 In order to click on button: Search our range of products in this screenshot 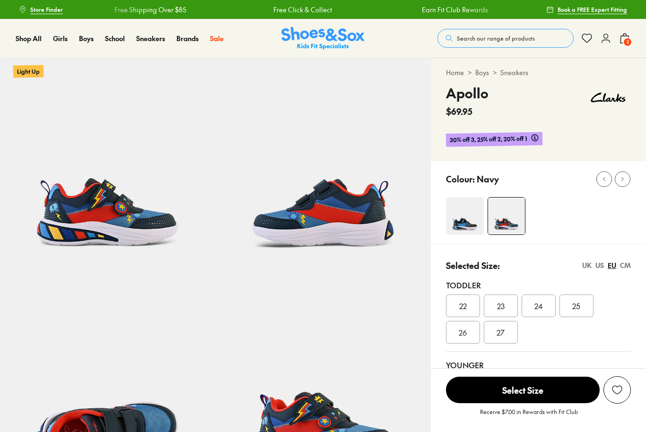, I will do `click(505, 38)`.